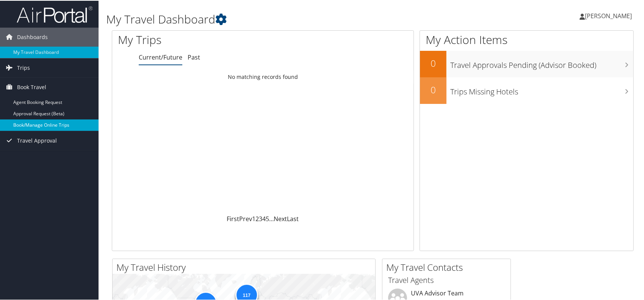 This screenshot has width=644, height=300. Describe the element at coordinates (32, 37) in the screenshot. I see `span: Dashboards` at that location.